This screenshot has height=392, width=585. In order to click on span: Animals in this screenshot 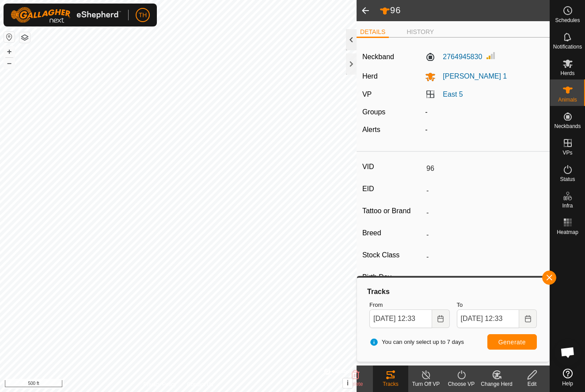, I will do `click(567, 100)`.